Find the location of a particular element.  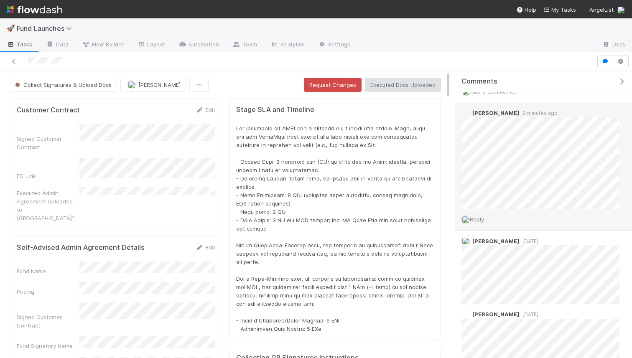

div: Fund Signatory Name is located at coordinates (48, 346).